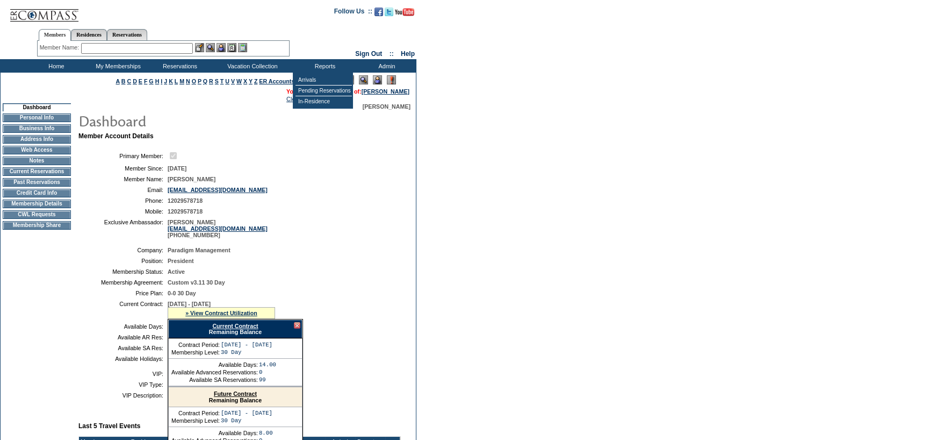 This screenshot has width=930, height=440. What do you see at coordinates (277, 81) in the screenshot?
I see `a: ER Accounts` at bounding box center [277, 81].